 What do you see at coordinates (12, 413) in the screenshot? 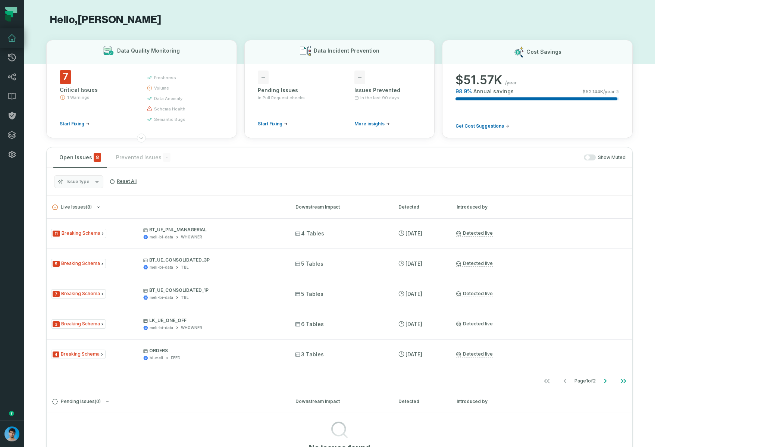
I see `div: Tooltip anchor` at bounding box center [12, 413].